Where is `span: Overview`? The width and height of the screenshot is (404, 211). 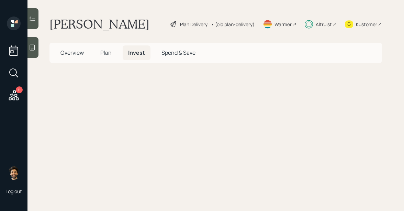
span: Overview is located at coordinates (72, 53).